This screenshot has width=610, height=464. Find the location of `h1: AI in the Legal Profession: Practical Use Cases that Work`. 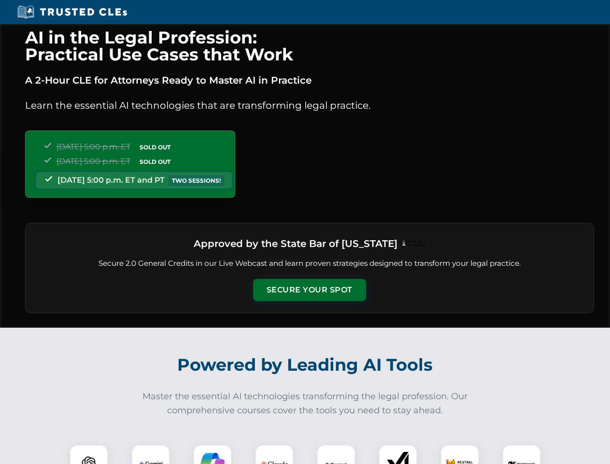

h1: AI in the Legal Profession: Practical Use Cases that Work is located at coordinates (310, 46).